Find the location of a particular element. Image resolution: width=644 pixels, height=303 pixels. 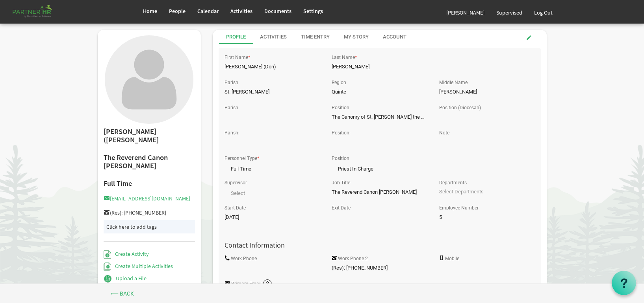

span: Home is located at coordinates (150, 11).